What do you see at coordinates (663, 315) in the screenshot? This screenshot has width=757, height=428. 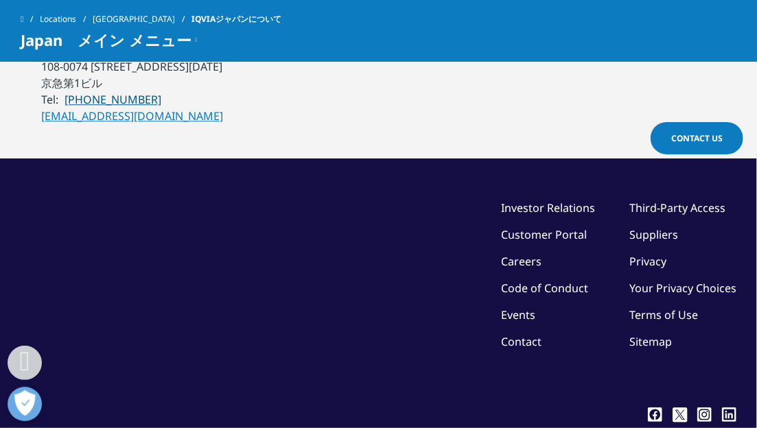 I see `a: Terms of Use` at bounding box center [663, 315].